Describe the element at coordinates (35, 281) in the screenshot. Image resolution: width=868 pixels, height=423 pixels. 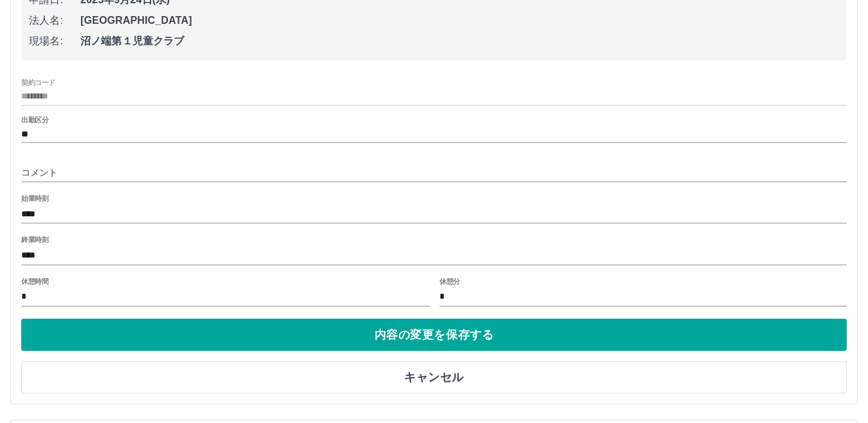
I see `label: 休憩時間` at that location.